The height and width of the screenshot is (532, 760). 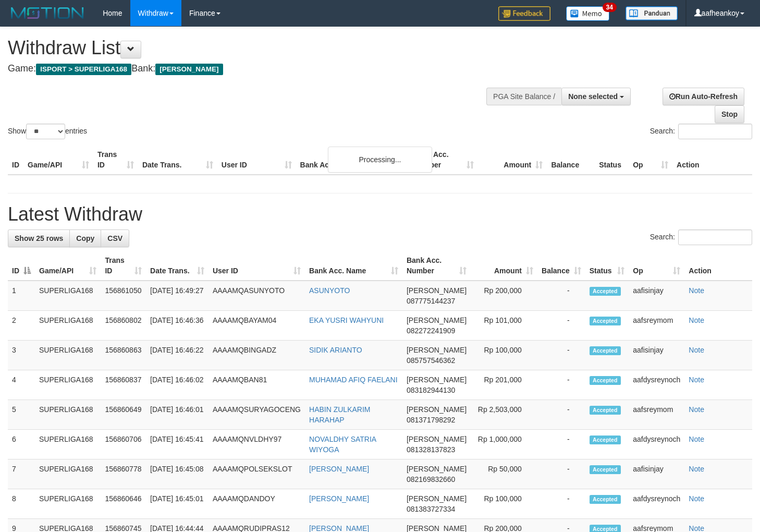 I want to click on a: Stop, so click(x=729, y=114).